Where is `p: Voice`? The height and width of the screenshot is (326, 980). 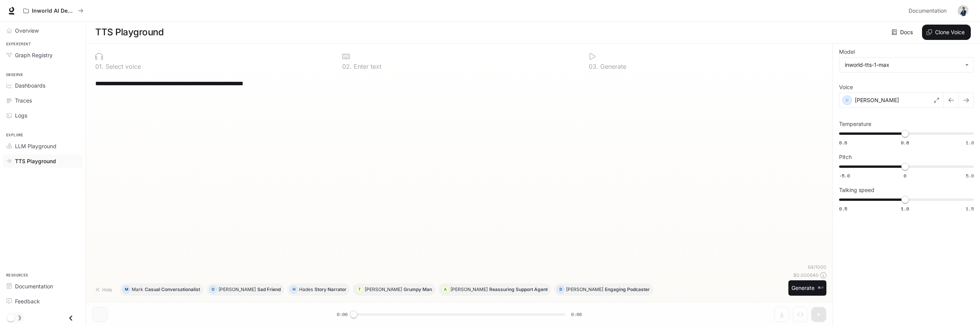 p: Voice is located at coordinates (846, 87).